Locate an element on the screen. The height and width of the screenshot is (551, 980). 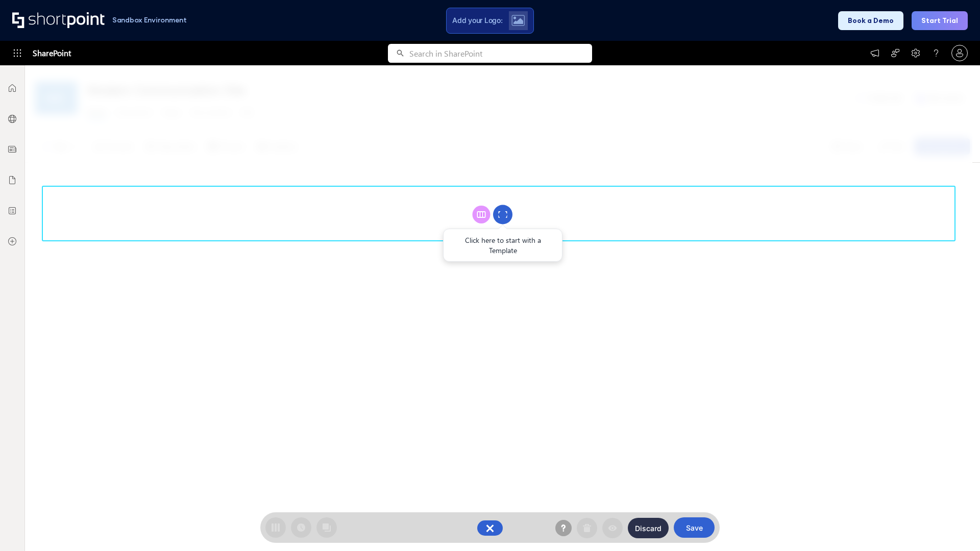
span: SharePoint is located at coordinates (52, 53).